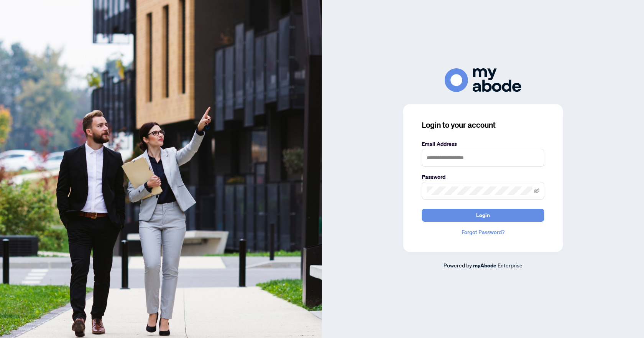  I want to click on span: eye-invisible, so click(537, 191).